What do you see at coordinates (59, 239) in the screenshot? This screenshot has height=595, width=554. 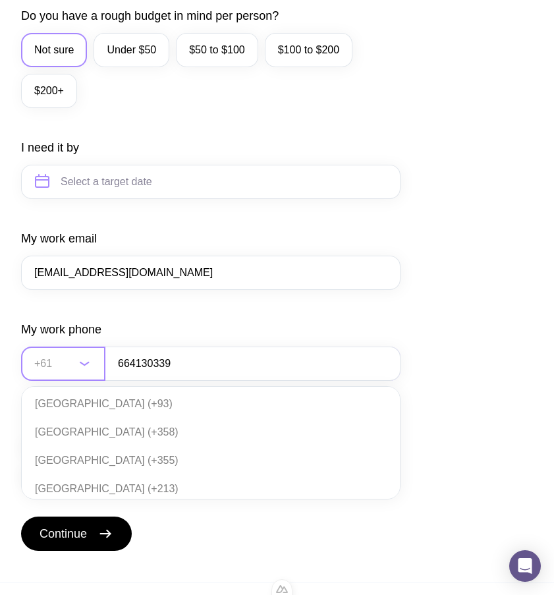 I see `label: My work email` at bounding box center [59, 239].